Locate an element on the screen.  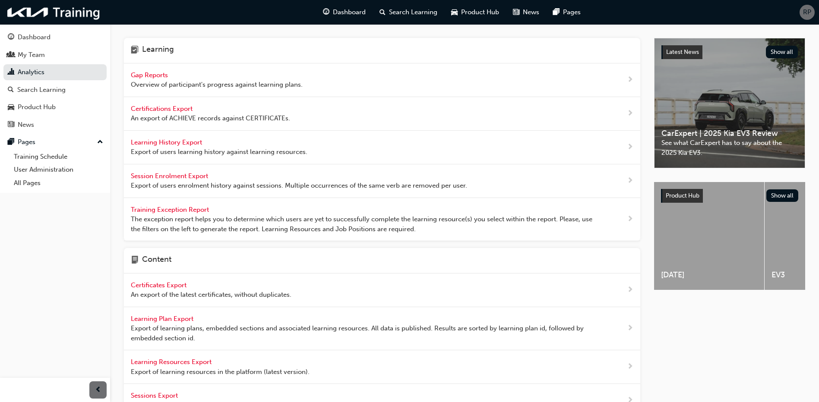
a: Product Hub is located at coordinates (55, 107).